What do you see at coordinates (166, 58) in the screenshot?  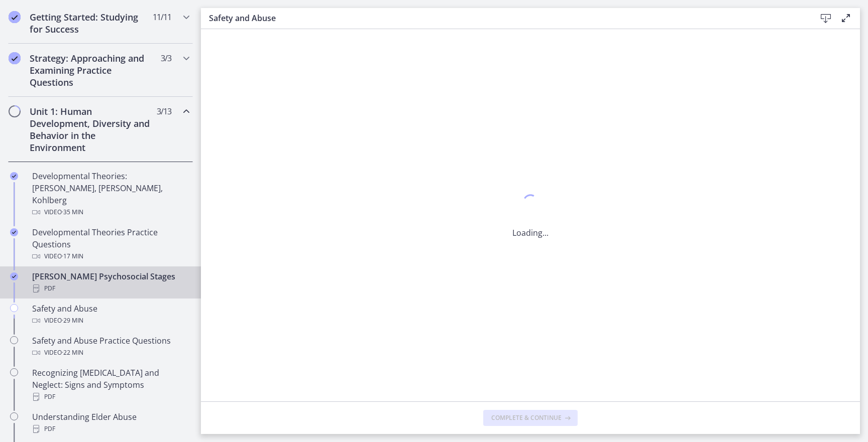 I see `span: 3 / 3` at bounding box center [166, 58].